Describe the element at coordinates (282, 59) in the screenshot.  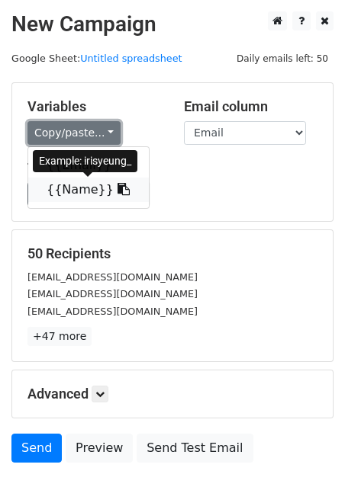
I see `span: Daily emails left: 50` at that location.